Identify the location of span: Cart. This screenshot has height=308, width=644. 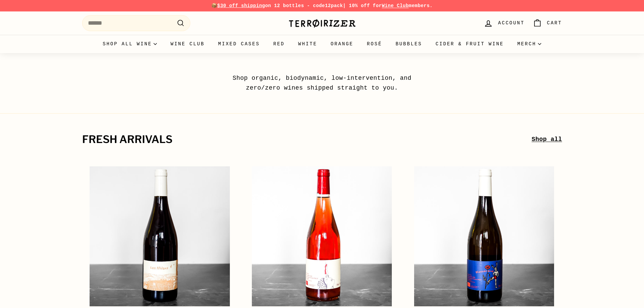
(554, 23).